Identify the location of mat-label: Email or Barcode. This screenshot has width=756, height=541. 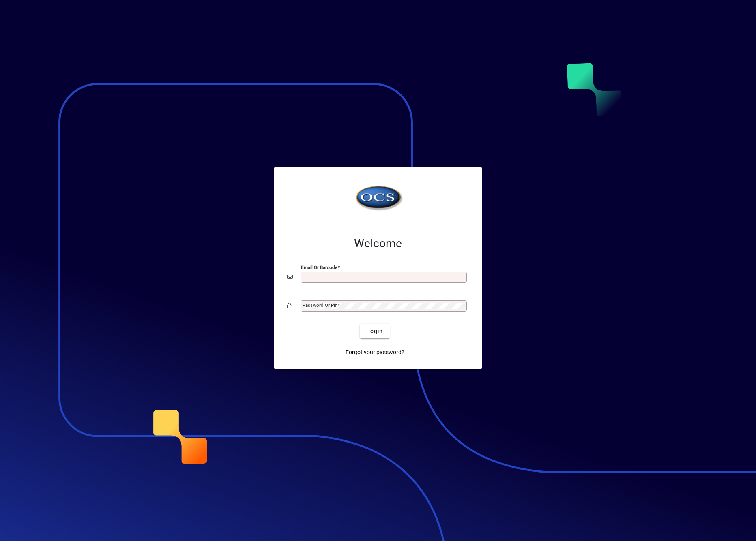
(319, 268).